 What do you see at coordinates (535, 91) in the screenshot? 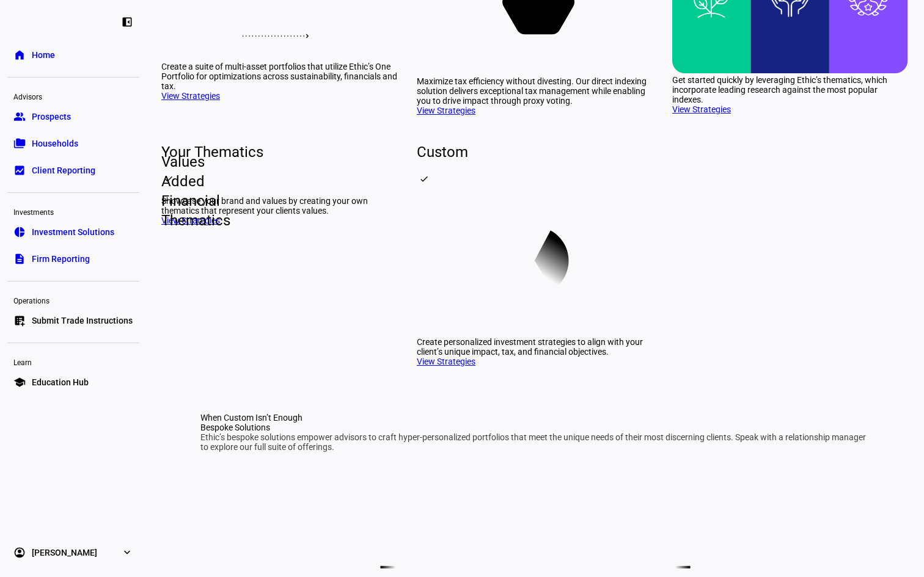
I see `div: Maximize tax efficiency without divesting. Our direct indexing solution delivers exceptional tax ...` at bounding box center [535, 91].